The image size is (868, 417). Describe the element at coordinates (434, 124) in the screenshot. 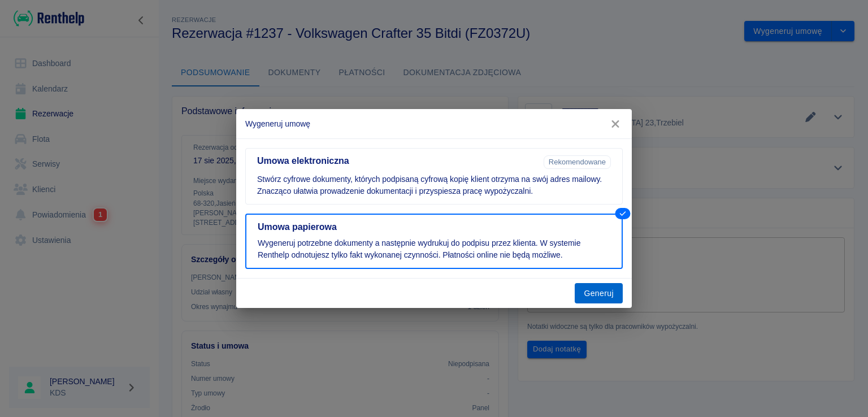

I see `h2: Wygeneruj umowę` at that location.